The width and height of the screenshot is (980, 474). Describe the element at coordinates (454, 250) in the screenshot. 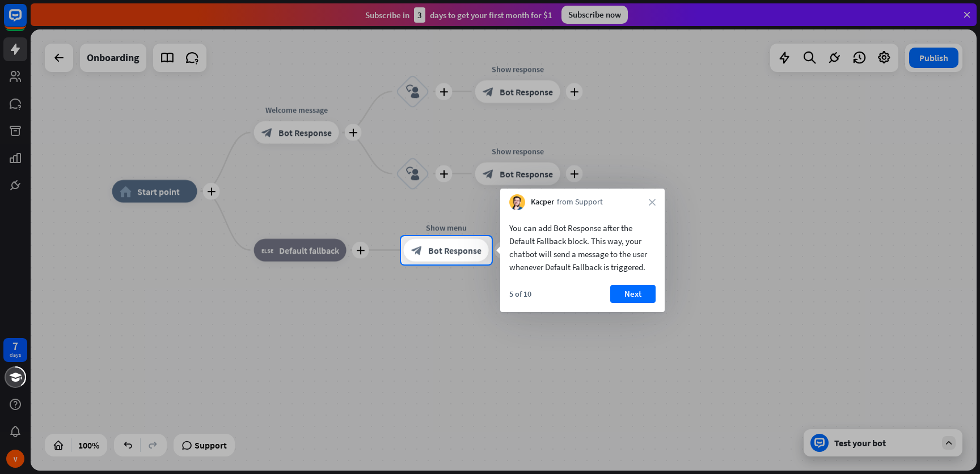

I see `span: Bot Response` at that location.